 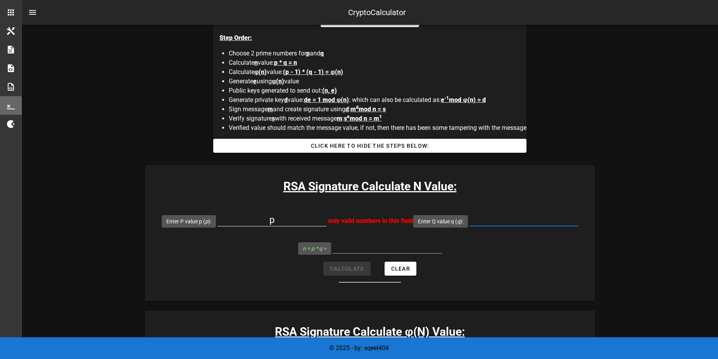 What do you see at coordinates (378, 100) in the screenshot?
I see `li: Generate private key value: : which can also be calculated as:` at bounding box center [378, 100].